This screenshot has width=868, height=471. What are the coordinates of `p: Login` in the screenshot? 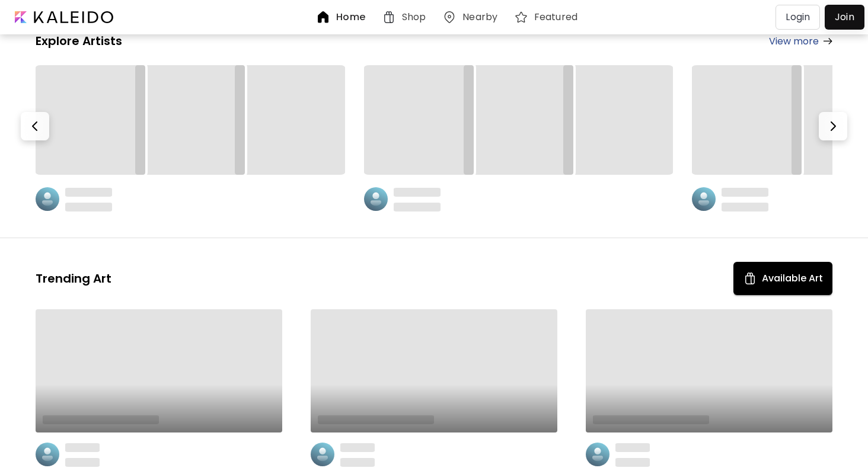 It's located at (797, 17).